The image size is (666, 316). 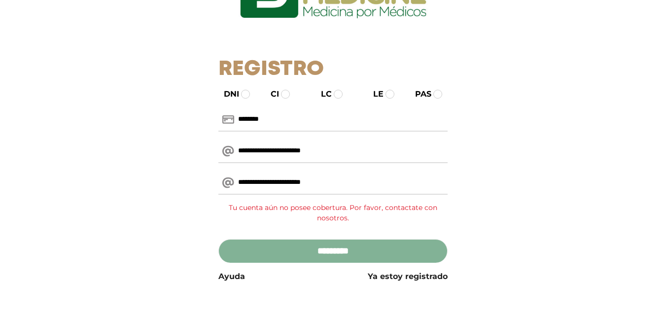 I want to click on label: PAS, so click(x=418, y=94).